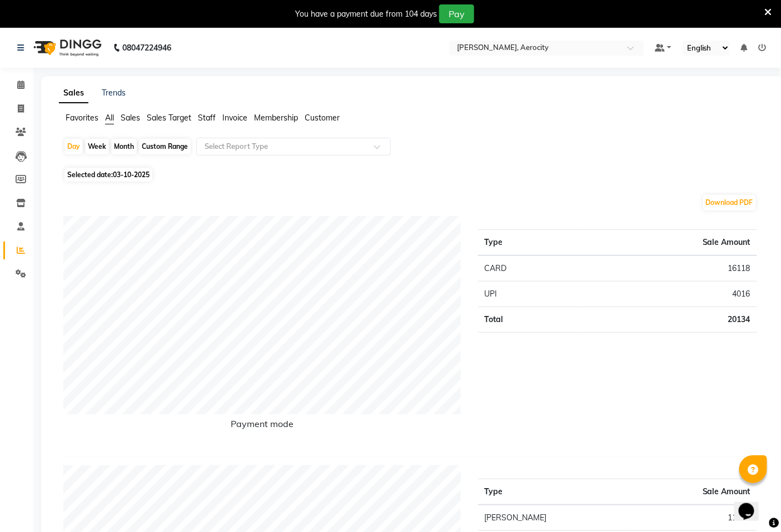 The image size is (781, 532). I want to click on span: 03-10-2025, so click(131, 174).